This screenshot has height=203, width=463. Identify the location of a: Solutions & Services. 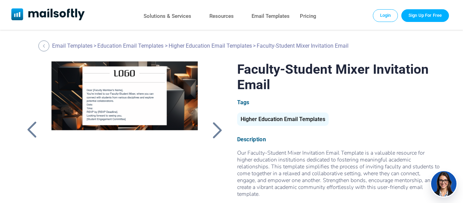
(167, 16).